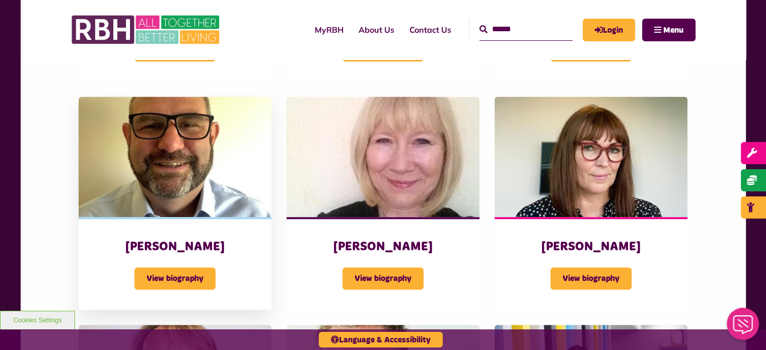 The height and width of the screenshot is (350, 766). Describe the element at coordinates (591, 157) in the screenshot. I see `img: Madeleine Nelson` at that location.